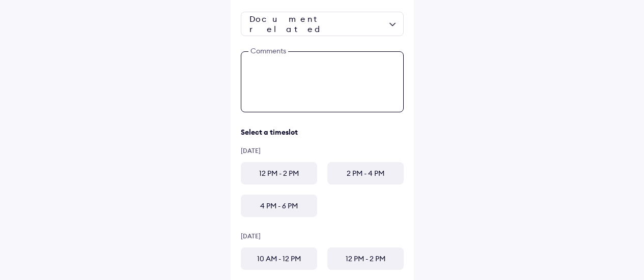 This screenshot has height=280, width=644. I want to click on div: 2 PM - 4 PM, so click(366, 174).